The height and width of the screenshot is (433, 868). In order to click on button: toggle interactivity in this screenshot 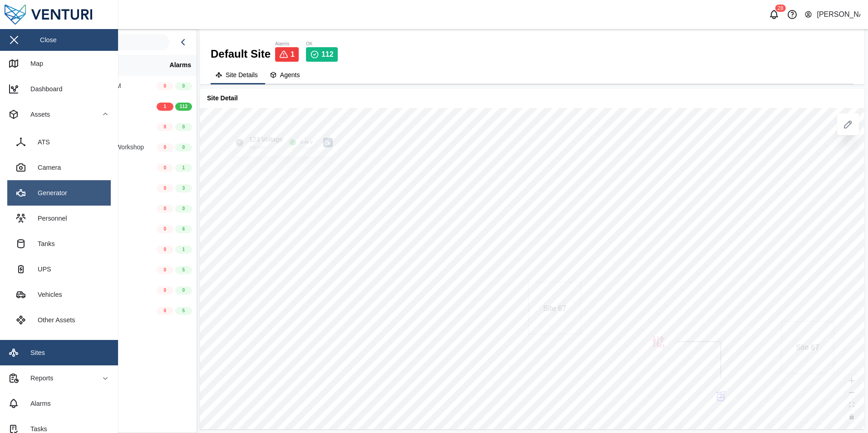, I will do `click(852, 417)`.